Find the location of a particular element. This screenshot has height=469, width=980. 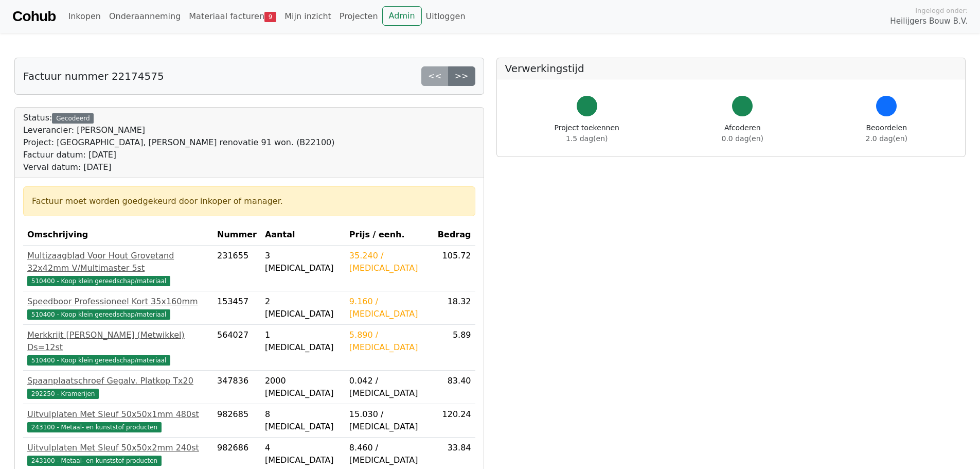

a: Uitloggen is located at coordinates (445, 16).